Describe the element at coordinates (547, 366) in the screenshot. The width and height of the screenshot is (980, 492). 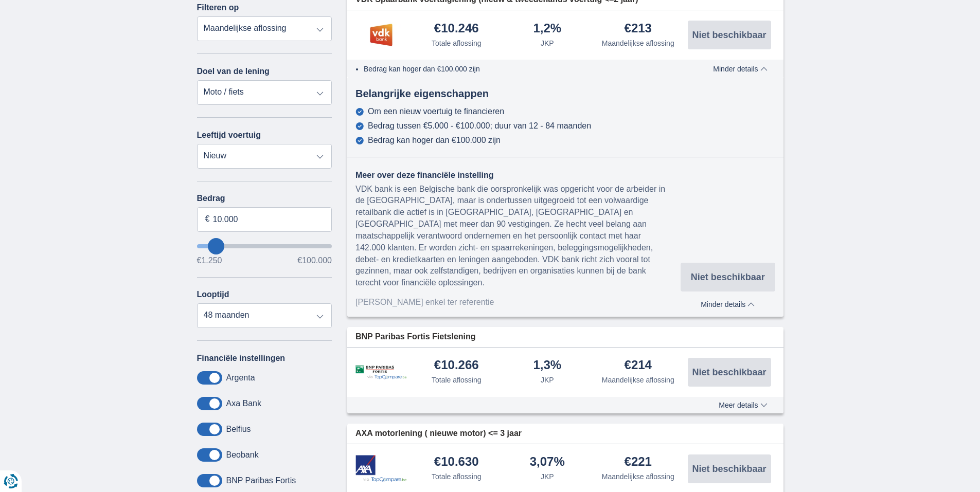
I see `div: 1,3%` at that location.